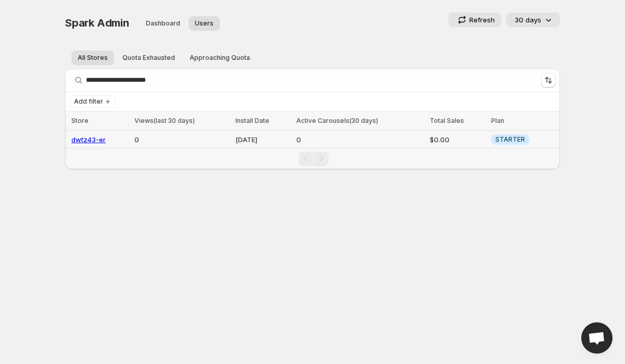 Image resolution: width=625 pixels, height=364 pixels. Describe the element at coordinates (337, 121) in the screenshot. I see `span: Active Carousels(30 days)` at that location.